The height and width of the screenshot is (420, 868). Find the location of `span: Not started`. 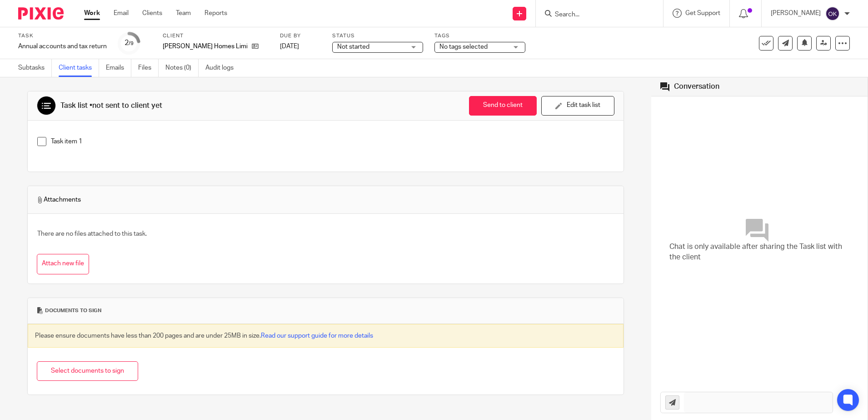

span: Not started is located at coordinates (353, 47).